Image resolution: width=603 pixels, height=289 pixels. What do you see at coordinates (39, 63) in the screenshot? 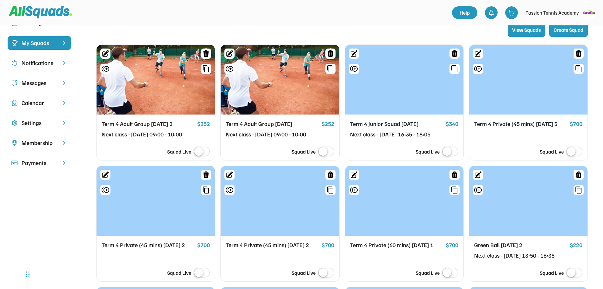
I see `div: Notifications` at bounding box center [39, 63].